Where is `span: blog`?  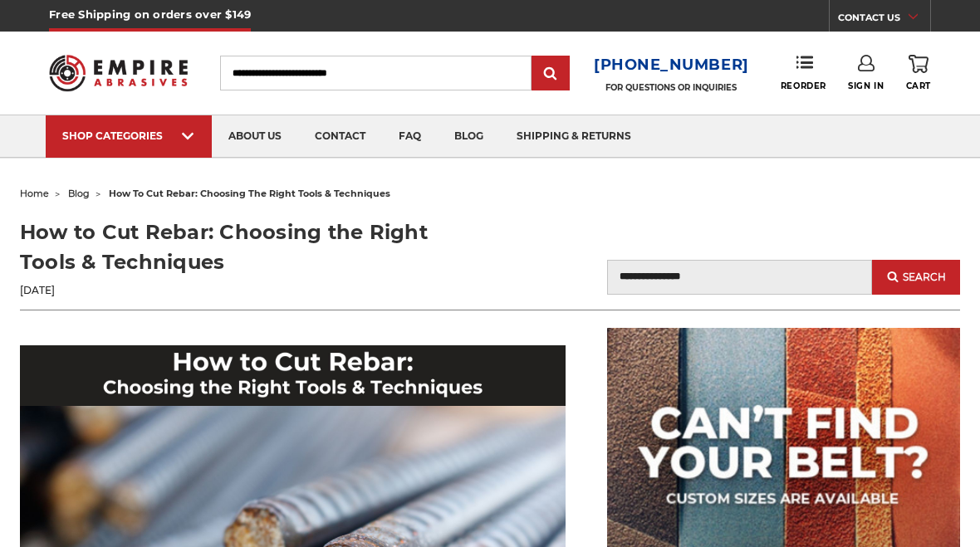
span: blog is located at coordinates (79, 193).